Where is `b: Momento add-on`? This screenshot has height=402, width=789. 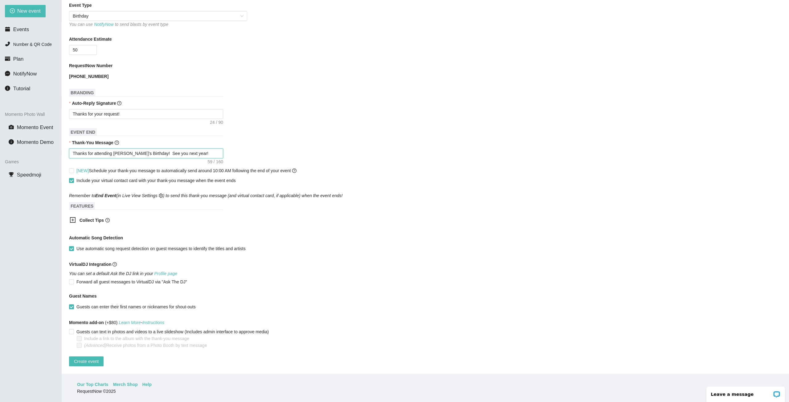
b: Momento add-on is located at coordinates (86, 323).